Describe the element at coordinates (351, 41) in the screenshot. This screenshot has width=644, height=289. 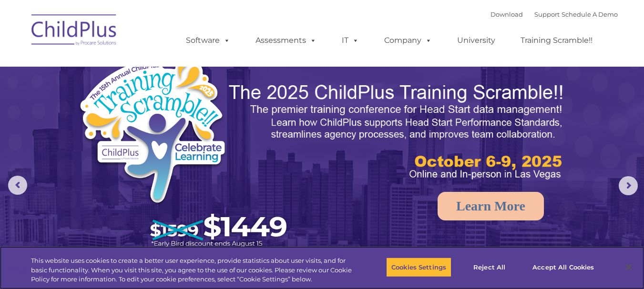
I see `a: IT` at that location.